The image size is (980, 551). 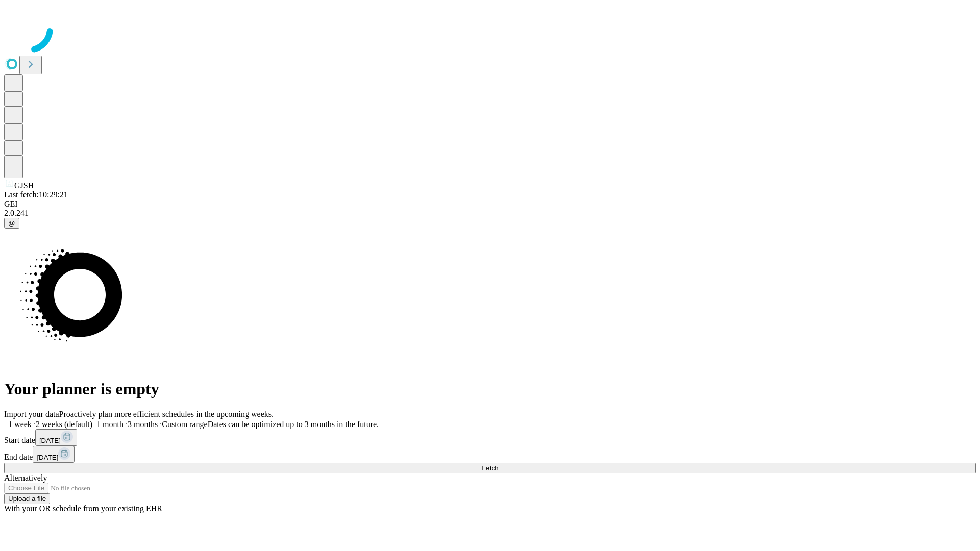 I want to click on span: Last fetch: 10:29:21, so click(x=36, y=194).